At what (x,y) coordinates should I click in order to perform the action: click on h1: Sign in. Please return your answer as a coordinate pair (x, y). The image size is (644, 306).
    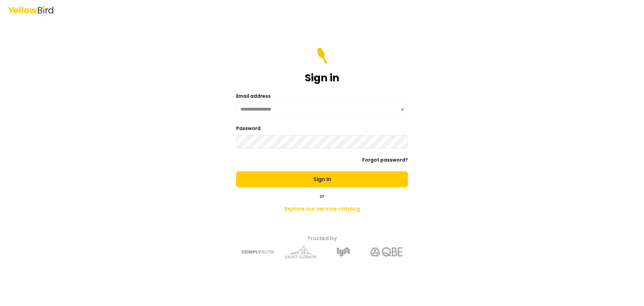
    Looking at the image, I should click on (322, 78).